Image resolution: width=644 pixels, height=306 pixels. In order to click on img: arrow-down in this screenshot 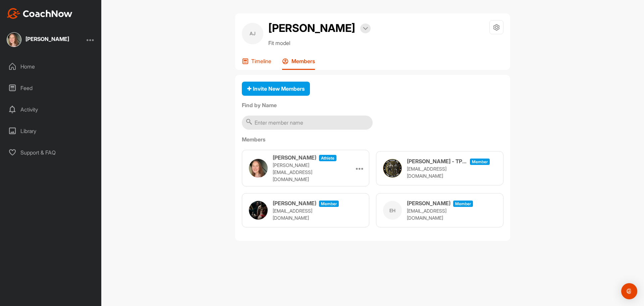, I will do `click(365, 28)`.